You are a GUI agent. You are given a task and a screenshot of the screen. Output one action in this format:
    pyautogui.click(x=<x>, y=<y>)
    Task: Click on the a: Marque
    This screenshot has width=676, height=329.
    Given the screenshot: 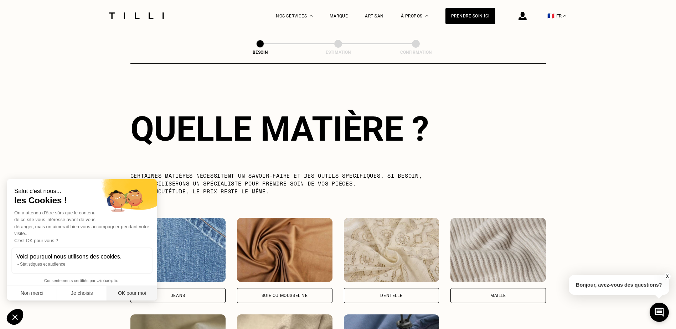 What is the action you would take?
    pyautogui.click(x=339, y=16)
    